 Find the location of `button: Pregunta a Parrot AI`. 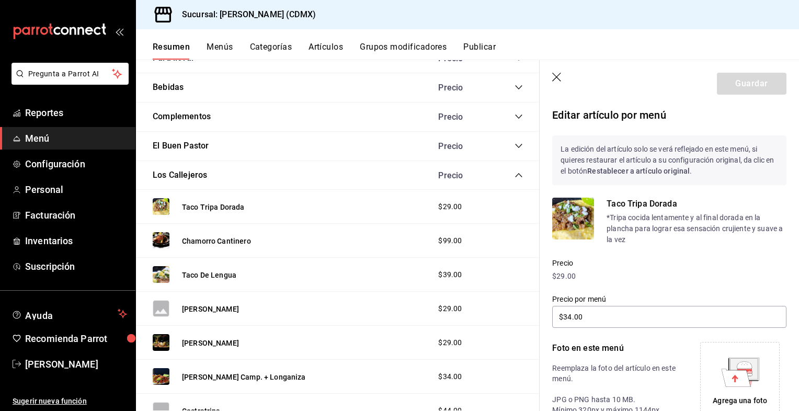

button: Pregunta a Parrot AI is located at coordinates (70, 74).